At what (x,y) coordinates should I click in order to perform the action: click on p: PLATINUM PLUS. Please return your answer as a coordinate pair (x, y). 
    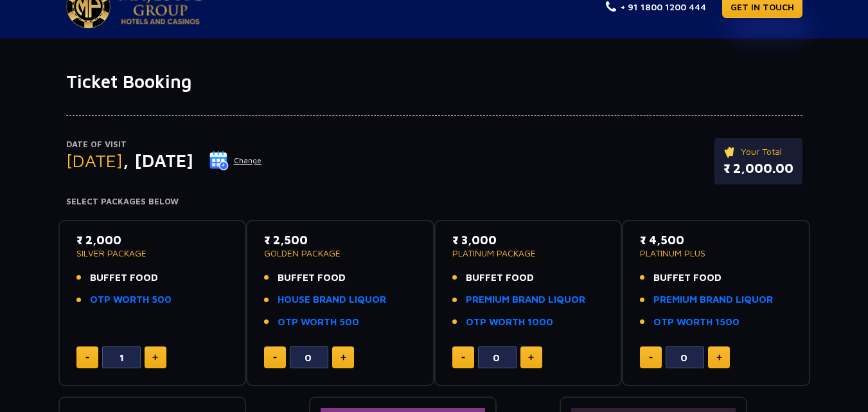
    Looking at the image, I should click on (716, 253).